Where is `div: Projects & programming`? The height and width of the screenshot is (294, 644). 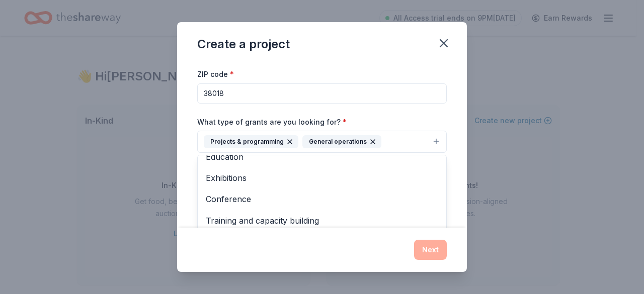 div: Projects & programming is located at coordinates (251, 141).